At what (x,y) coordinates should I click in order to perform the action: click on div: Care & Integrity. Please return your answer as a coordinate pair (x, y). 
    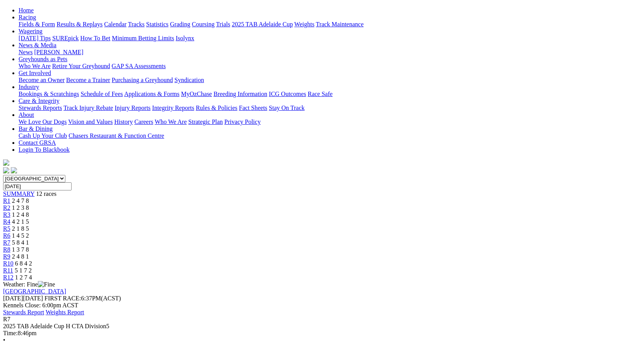
    Looking at the image, I should click on (330, 108).